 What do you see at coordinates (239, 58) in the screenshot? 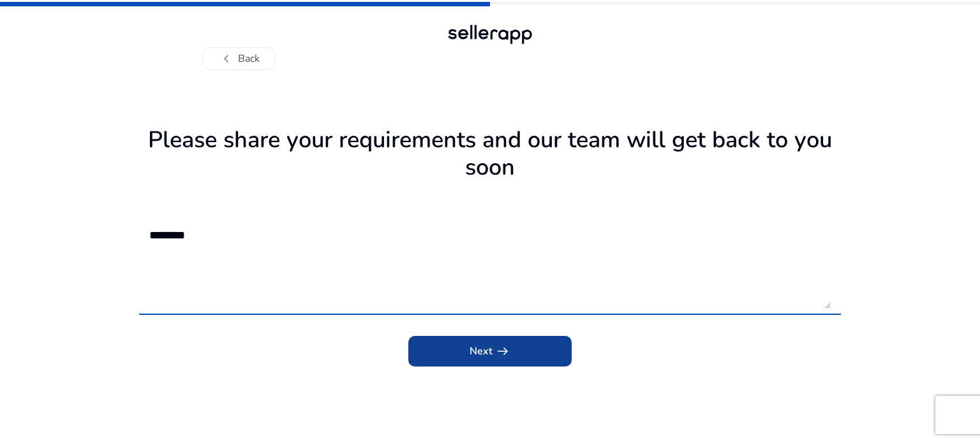
I see `button: chevron_leftBack` at bounding box center [239, 58].